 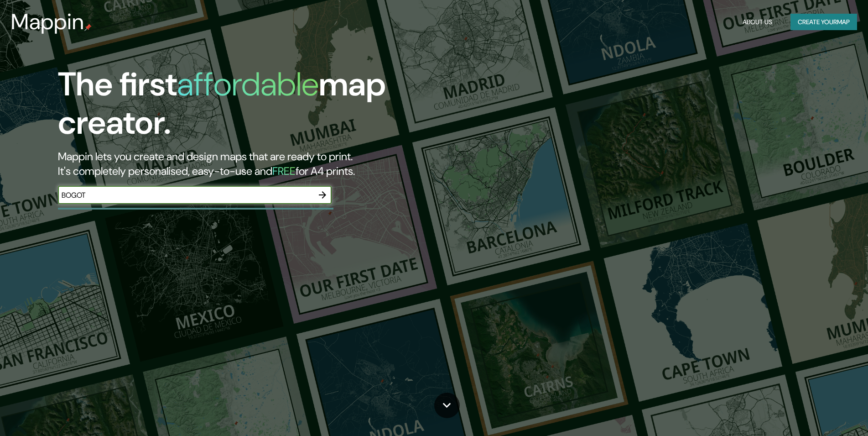 What do you see at coordinates (47, 22) in the screenshot?
I see `h3: Mappin` at bounding box center [47, 22].